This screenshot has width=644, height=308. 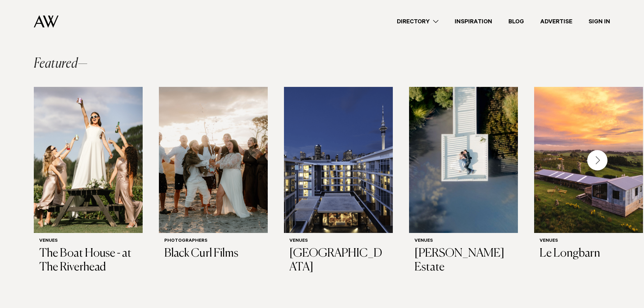 What do you see at coordinates (588, 254) in the screenshot?
I see `h3: Le Longbarn` at bounding box center [588, 254].